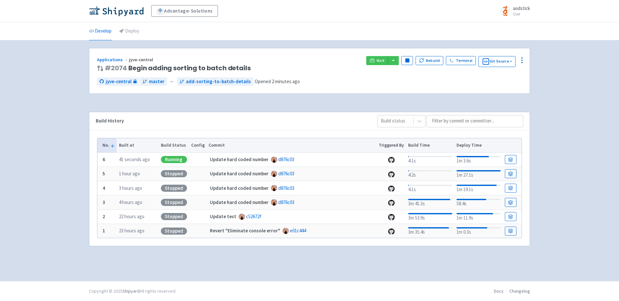  What do you see at coordinates (479, 174) in the screenshot?
I see `div: 1m 27.1s` at bounding box center [479, 174].